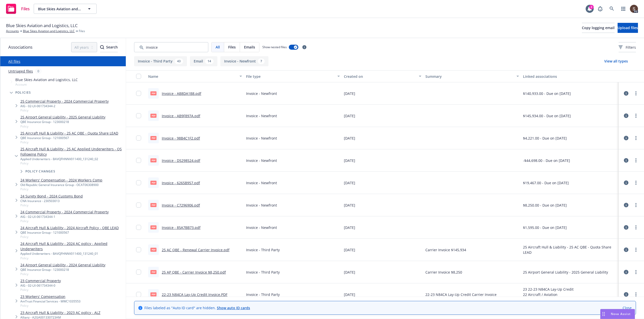  I want to click on a: 25 Aircraft Hull & Liability - 25 AC QBE - Quota Share LEAD, so click(69, 133).